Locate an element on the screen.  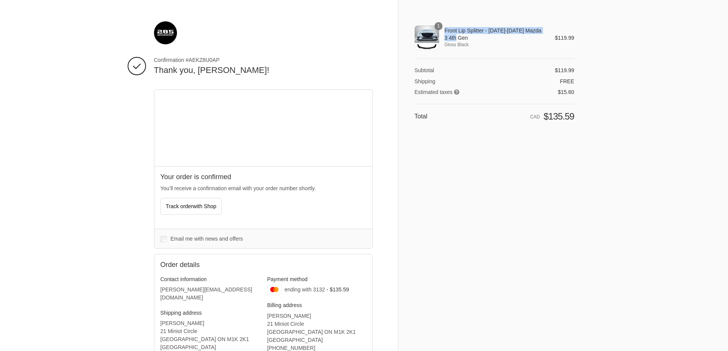
span: ending with 3132 is located at coordinates (304, 290).